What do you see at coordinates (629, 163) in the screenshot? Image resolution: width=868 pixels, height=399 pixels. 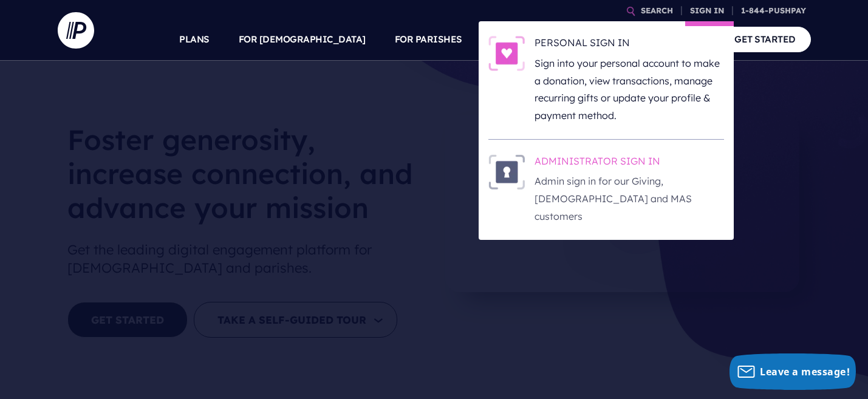 I see `h6: ADMINISTRATOR SIGN IN` at bounding box center [629, 163].